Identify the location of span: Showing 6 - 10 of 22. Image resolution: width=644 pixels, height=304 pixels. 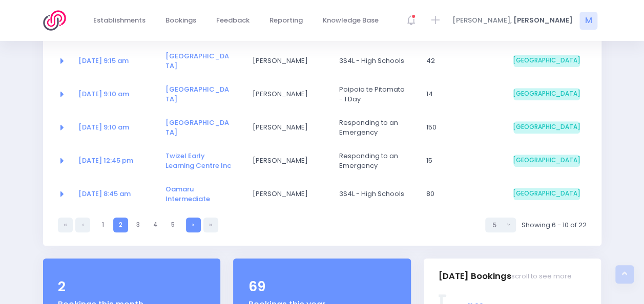
(554, 225).